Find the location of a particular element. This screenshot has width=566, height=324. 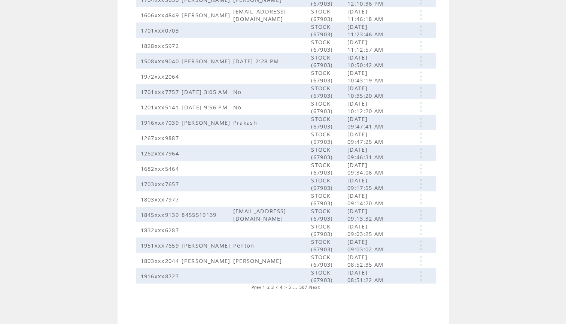

span: 1845xxx9139 is located at coordinates (161, 214).